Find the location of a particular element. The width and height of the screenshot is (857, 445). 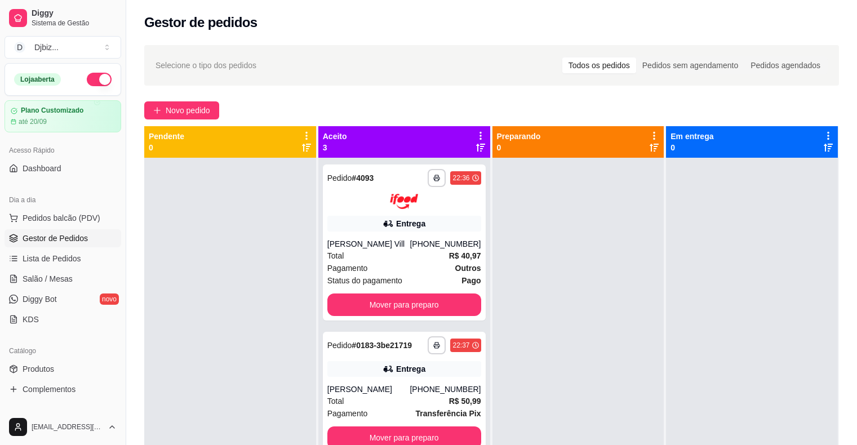

p: Aceito is located at coordinates (335, 136).